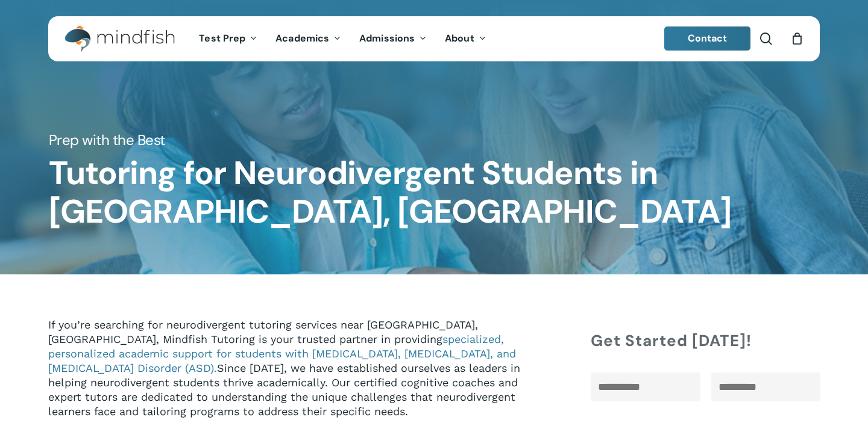 The image size is (868, 423). What do you see at coordinates (302, 38) in the screenshot?
I see `span: Academics` at bounding box center [302, 38].